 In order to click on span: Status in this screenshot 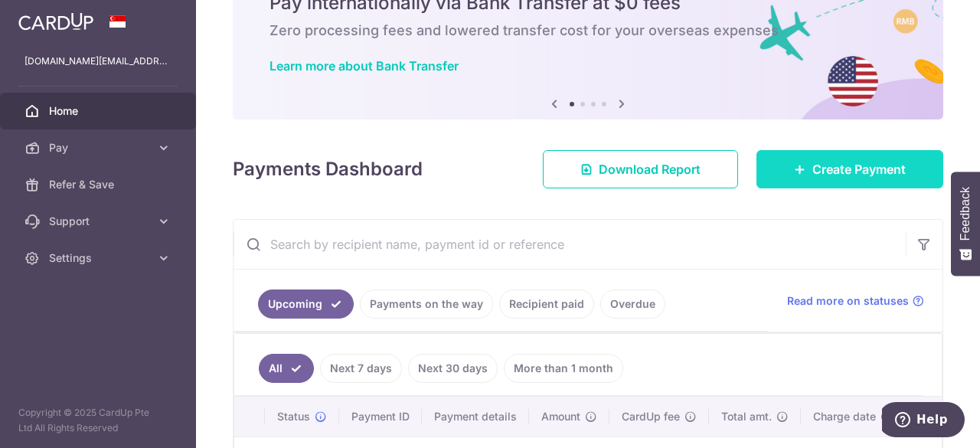, I will do `click(293, 417)`.